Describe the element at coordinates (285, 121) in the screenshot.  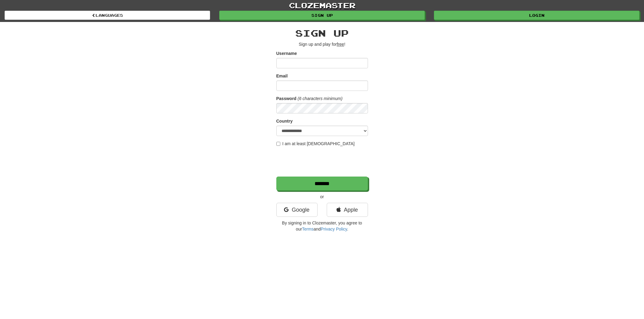
I see `label: Country` at that location.